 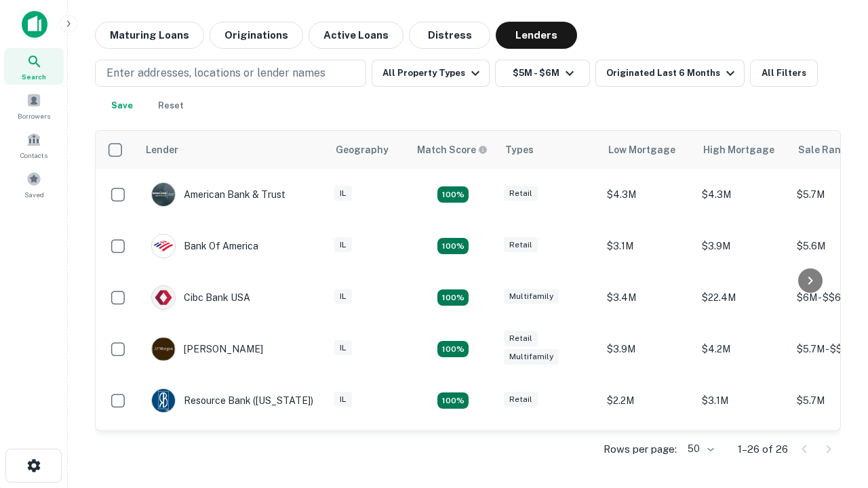 I want to click on div: Bank Of America, so click(x=205, y=246).